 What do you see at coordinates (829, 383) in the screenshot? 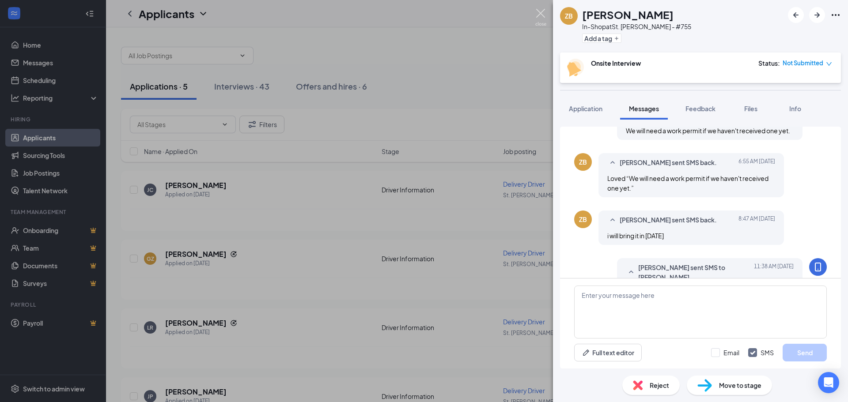
I see `div: Open Intercom Messenger` at bounding box center [829, 383].